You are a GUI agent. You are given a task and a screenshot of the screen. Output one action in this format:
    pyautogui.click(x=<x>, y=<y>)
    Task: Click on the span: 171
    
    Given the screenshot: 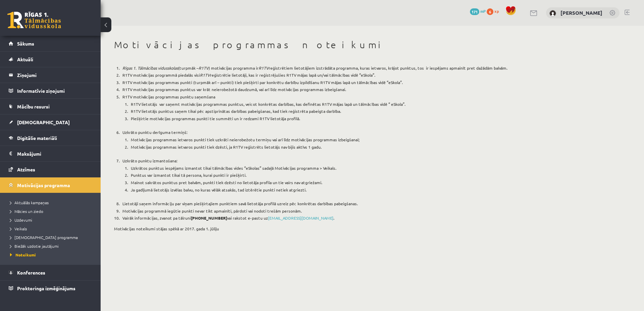 What is the action you would take?
    pyautogui.click(x=475, y=12)
    